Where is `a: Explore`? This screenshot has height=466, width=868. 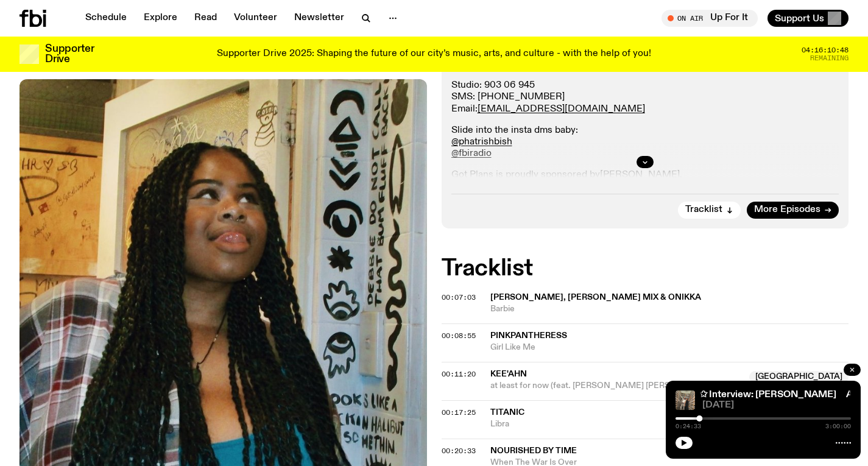
a: Explore is located at coordinates (160, 18).